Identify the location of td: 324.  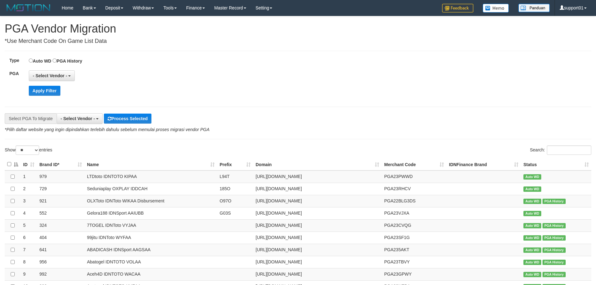
(61, 225).